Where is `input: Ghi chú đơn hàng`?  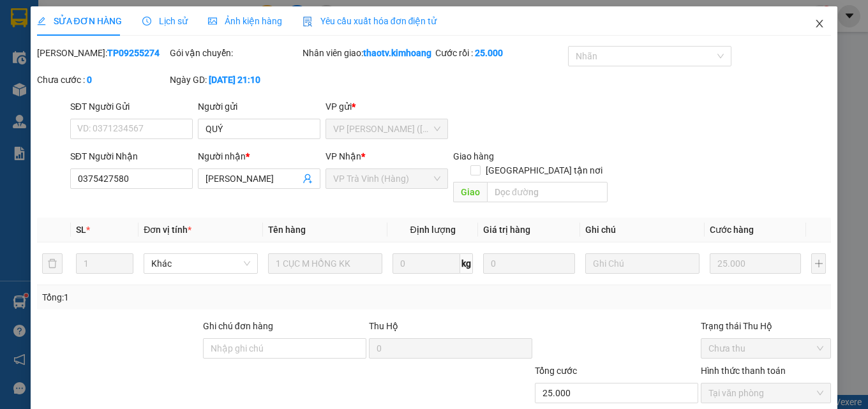 input: Ghi chú đơn hàng is located at coordinates (285, 349).